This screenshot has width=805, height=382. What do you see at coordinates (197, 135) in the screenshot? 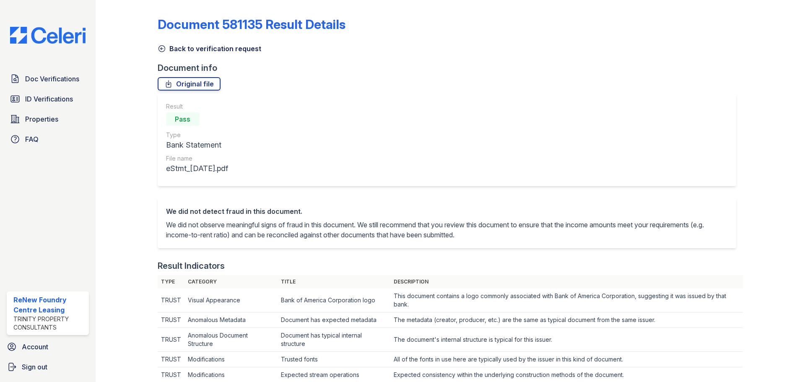
I see `div: Type` at bounding box center [197, 135].